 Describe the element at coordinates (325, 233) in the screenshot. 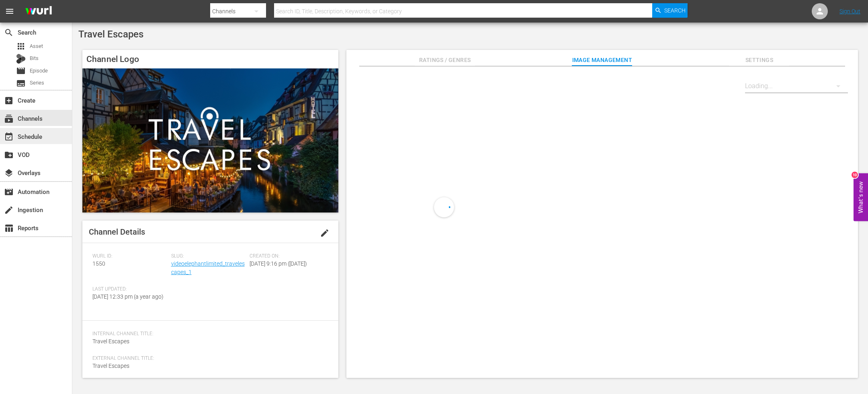

I see `button: edit` at that location.